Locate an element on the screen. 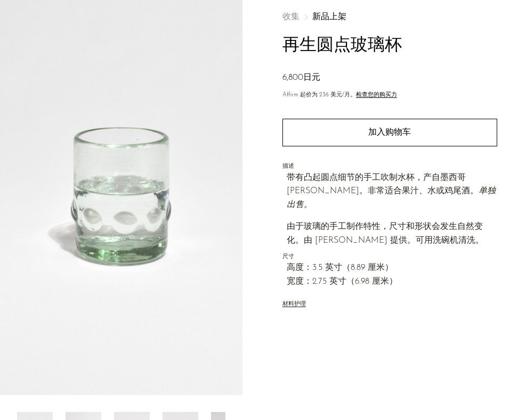 Image resolution: width=510 pixels, height=420 pixels. span: 高度：3.5 英寸（8.89 厘米） is located at coordinates (392, 269).